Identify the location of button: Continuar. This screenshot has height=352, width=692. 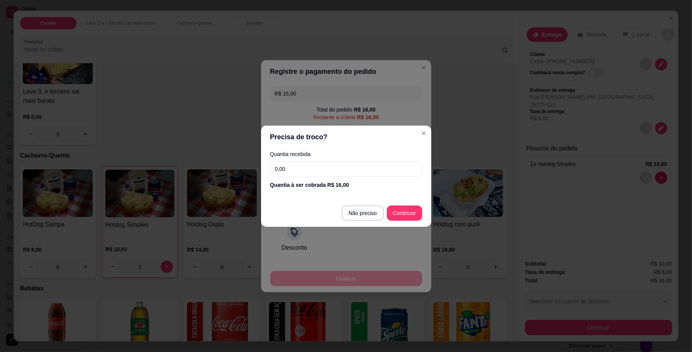
(405, 213).